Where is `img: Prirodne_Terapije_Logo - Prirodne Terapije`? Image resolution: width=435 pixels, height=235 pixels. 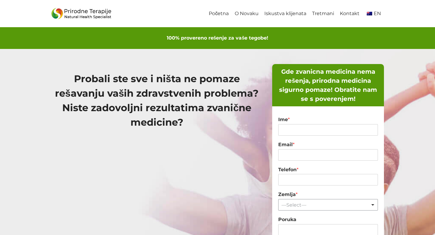
img: Prirodne_Terapije_Logo - Prirodne Terapije is located at coordinates (81, 14).